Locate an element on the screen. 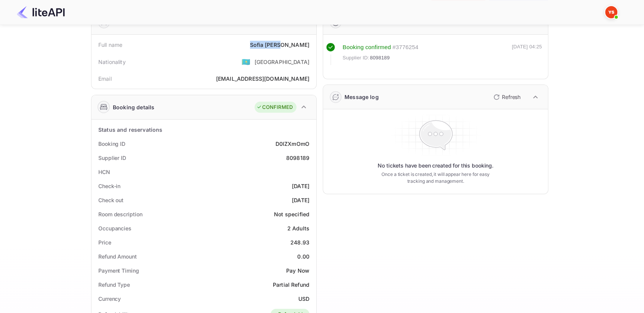 The image size is (644, 313). span: Supplier ID: is located at coordinates (356, 58).